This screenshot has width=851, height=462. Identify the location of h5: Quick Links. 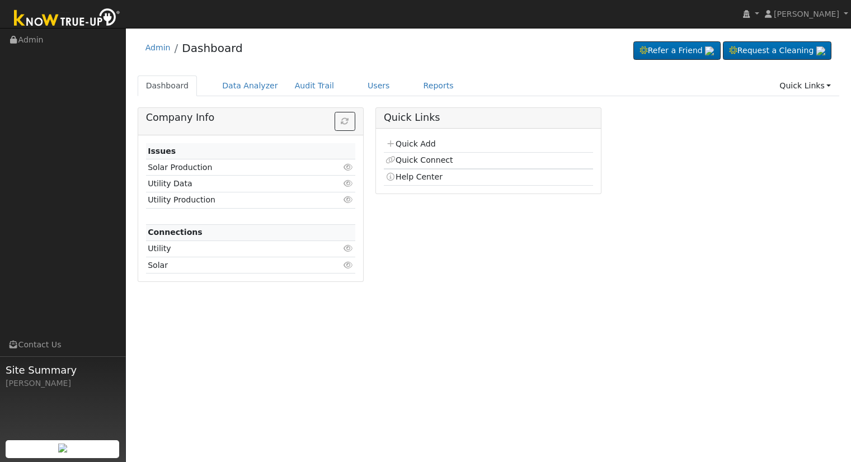
(488, 117).